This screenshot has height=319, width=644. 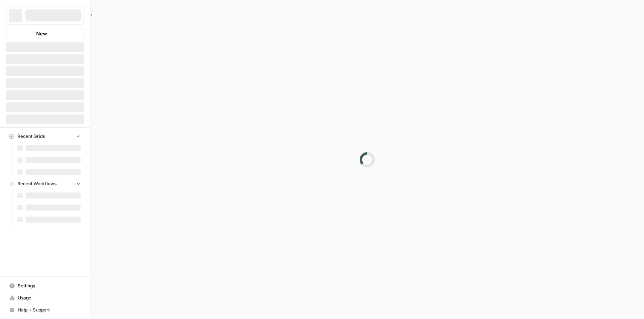 I want to click on span: Help + Support, so click(x=49, y=310).